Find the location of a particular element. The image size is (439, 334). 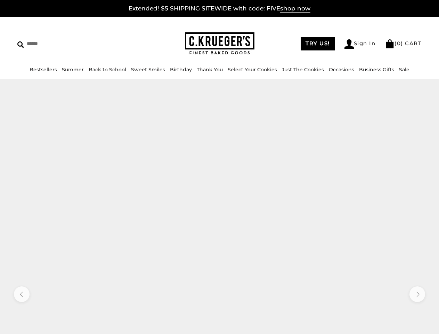

a: Extended! $5 SHIPPING SITEWIDE with code: FIVEshop now is located at coordinates (219, 9).